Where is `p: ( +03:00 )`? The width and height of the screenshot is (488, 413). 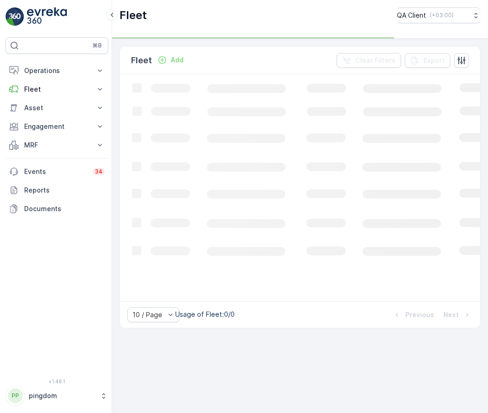 p: ( +03:00 ) is located at coordinates (441, 15).